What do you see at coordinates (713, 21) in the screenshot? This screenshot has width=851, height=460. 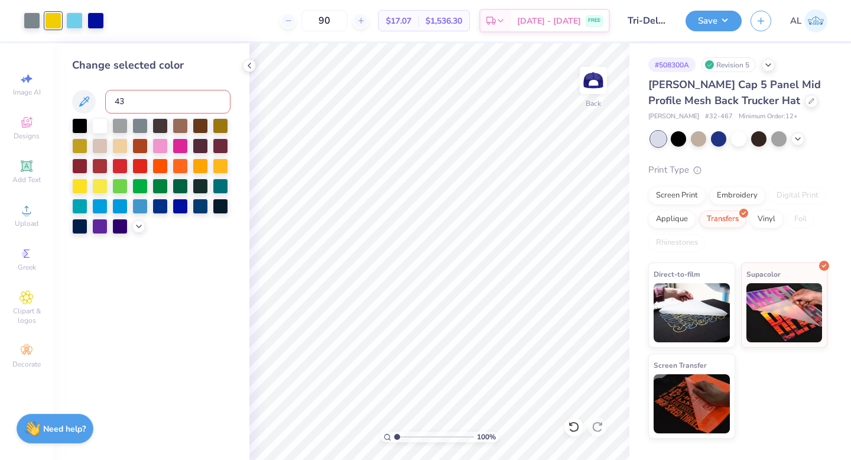 I see `button: Save` at bounding box center [713, 21].